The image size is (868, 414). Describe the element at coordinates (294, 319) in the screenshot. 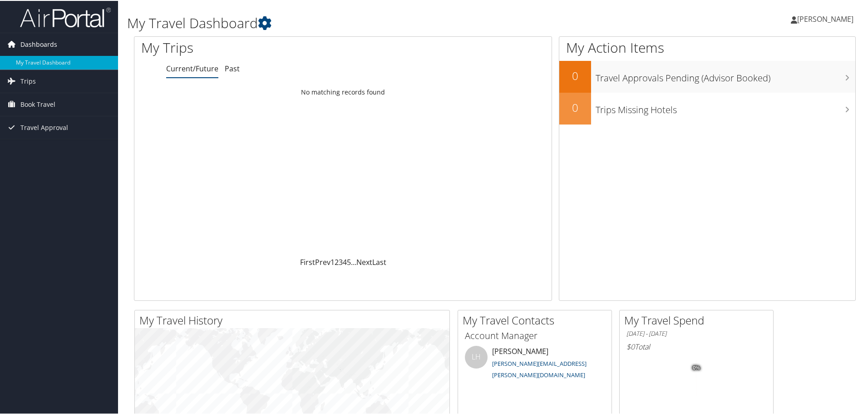

I see `h2: My Travel History` at that location.